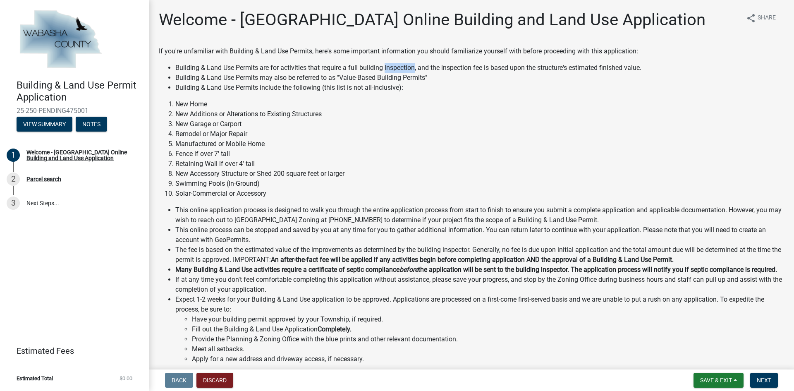  Describe the element at coordinates (335, 329) in the screenshot. I see `strong: Completely.` at that location.